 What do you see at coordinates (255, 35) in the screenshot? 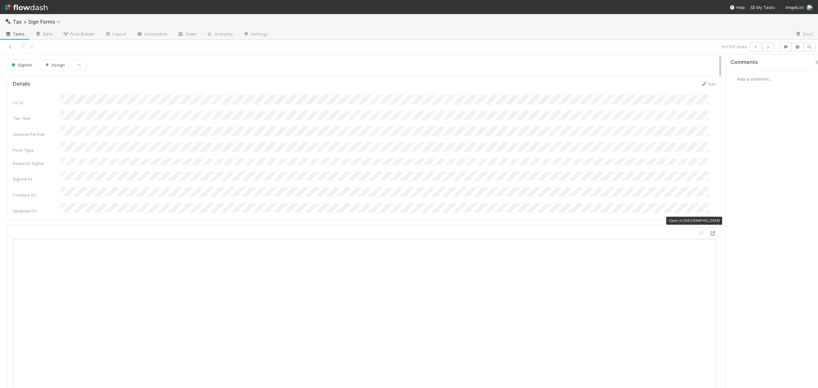
I see `a: Settings` at bounding box center [255, 35].